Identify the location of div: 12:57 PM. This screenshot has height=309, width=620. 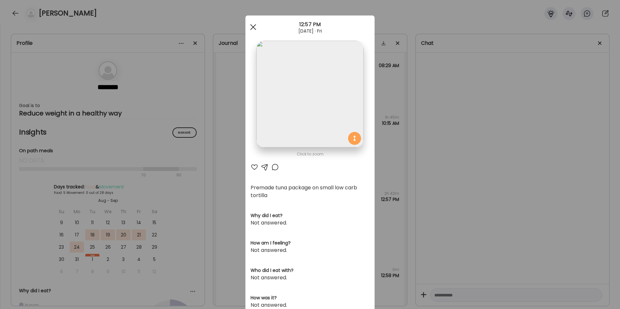
(310, 25).